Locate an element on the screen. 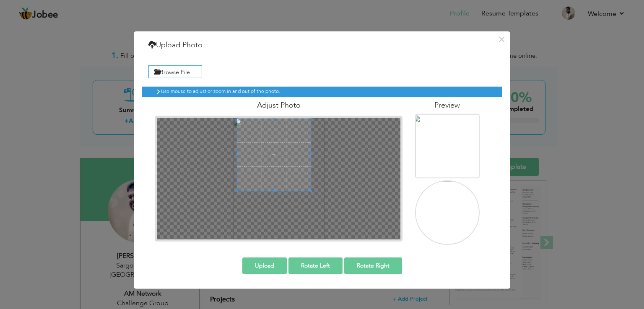  h4: Preview is located at coordinates (447, 105).